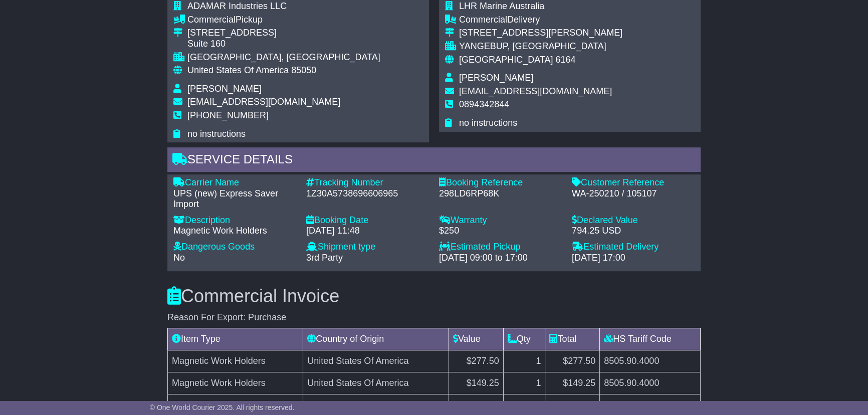  Describe the element at coordinates (367, 247) in the screenshot. I see `div: Shipment type` at that location.